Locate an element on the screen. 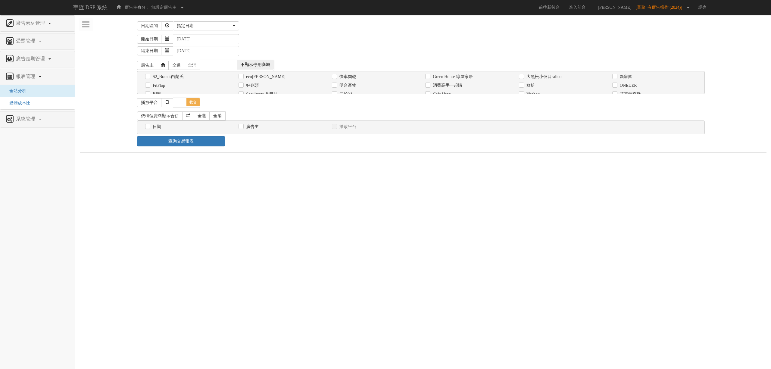 The height and width of the screenshot is (369, 771). a: 系統管理 is located at coordinates (37, 119).